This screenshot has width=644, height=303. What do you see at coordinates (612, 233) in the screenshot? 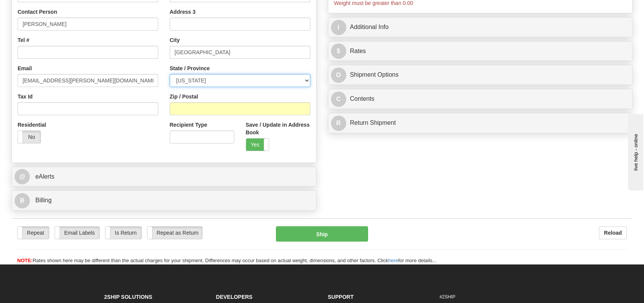
I see `b: Reload` at bounding box center [612, 233].